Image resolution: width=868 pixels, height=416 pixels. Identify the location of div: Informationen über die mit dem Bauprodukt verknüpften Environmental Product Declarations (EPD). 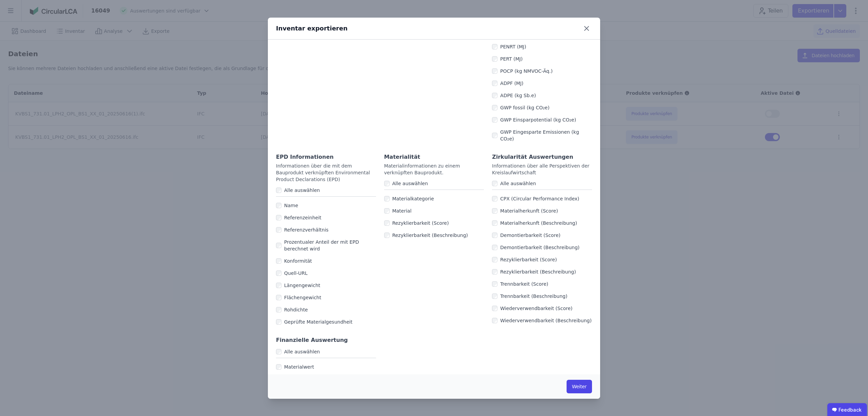
(326, 173).